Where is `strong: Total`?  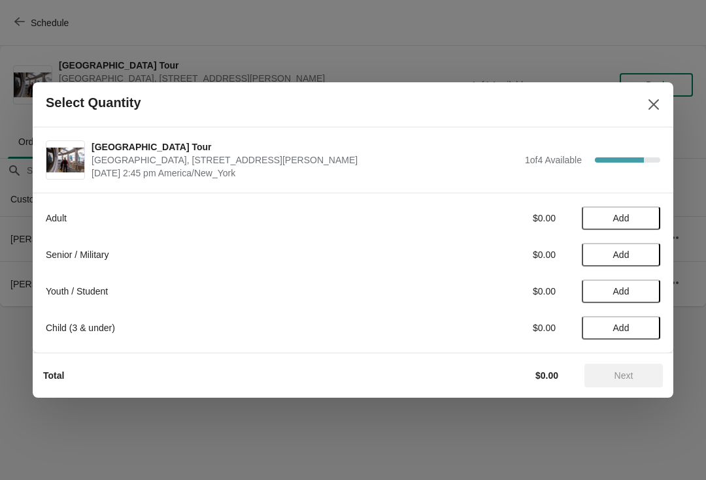
strong: Total is located at coordinates (54, 376).